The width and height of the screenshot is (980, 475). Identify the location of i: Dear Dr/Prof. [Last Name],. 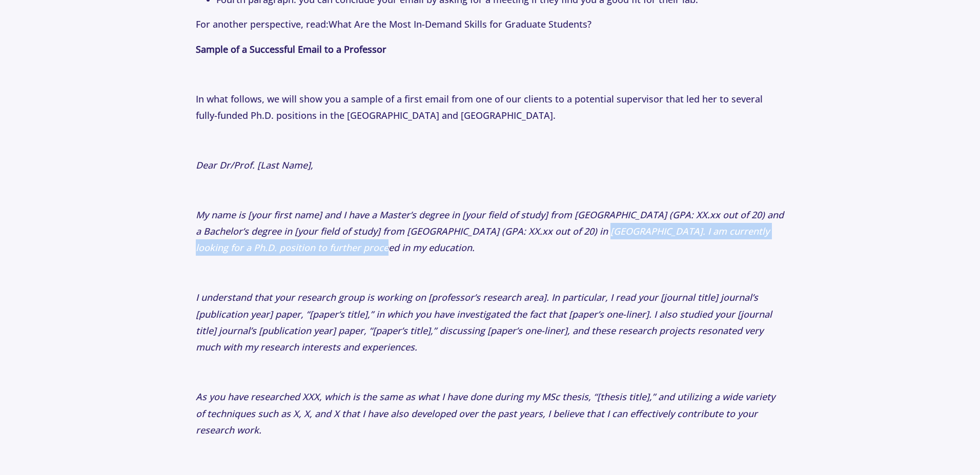
(254, 165).